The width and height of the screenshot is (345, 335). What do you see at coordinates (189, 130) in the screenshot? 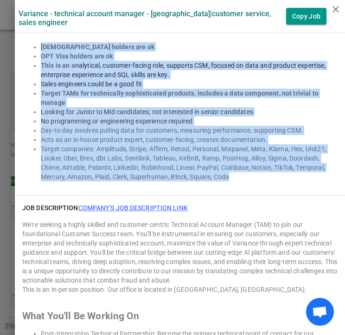
I see `li: Day-to-day involves pulling data for customers, measuring performance, supporting CSM.` at bounding box center [189, 130].